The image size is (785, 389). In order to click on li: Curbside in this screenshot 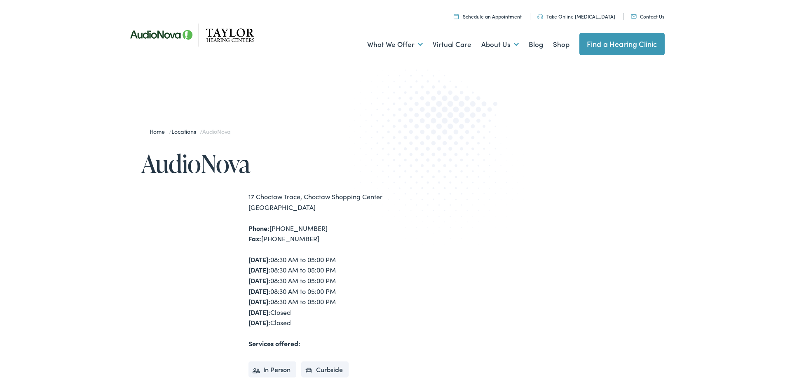, I will do `click(325, 370)`.